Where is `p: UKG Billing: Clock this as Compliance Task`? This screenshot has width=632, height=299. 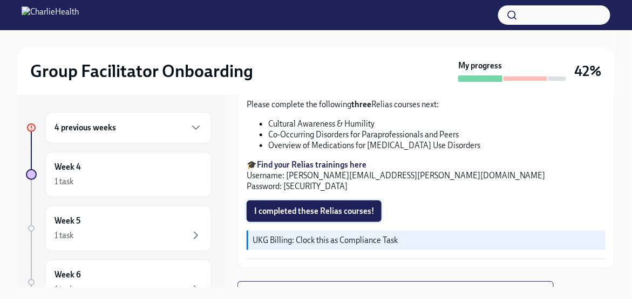
p: UKG Billing: Clock this as Compliance Task is located at coordinates (427, 241).